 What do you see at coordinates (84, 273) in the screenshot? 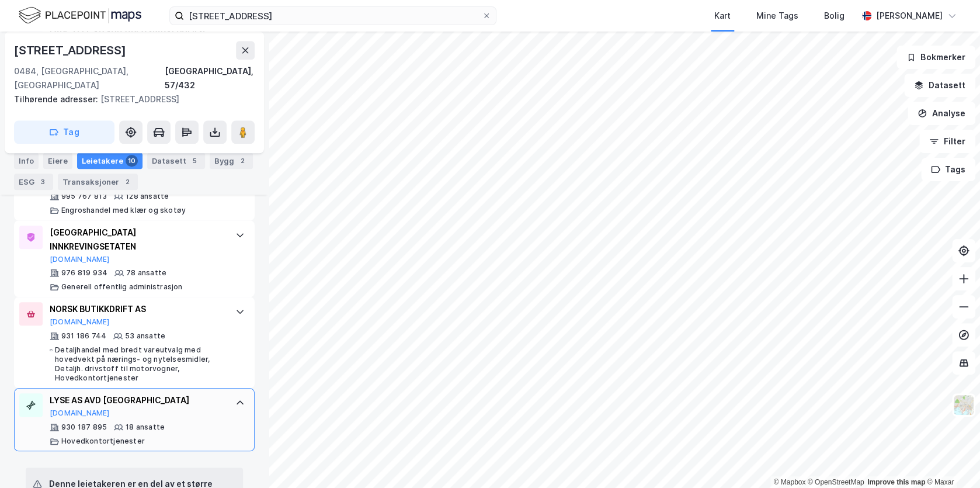
I see `div: 976 819 934` at bounding box center [84, 273].